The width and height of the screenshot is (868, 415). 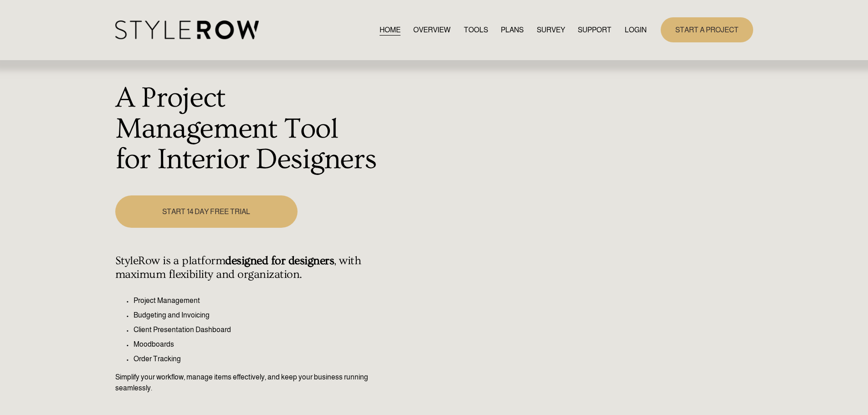 What do you see at coordinates (476, 30) in the screenshot?
I see `a: TOOLS` at bounding box center [476, 30].